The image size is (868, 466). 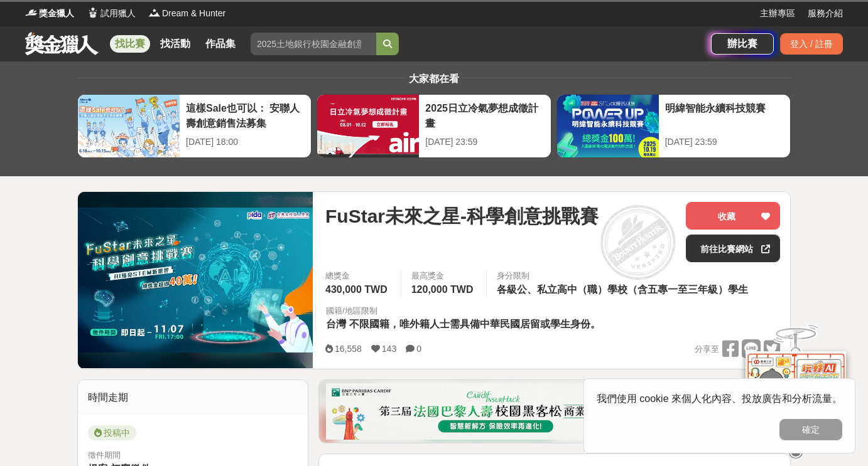 What do you see at coordinates (484, 115) in the screenshot?
I see `div: 2025日立冷氣夢想成徵計畫` at bounding box center [484, 115].